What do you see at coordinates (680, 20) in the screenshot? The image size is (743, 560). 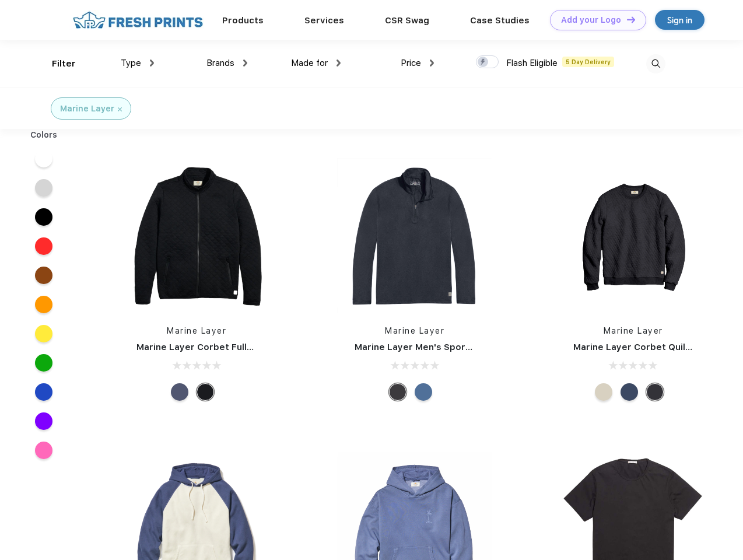 I see `a: Sign in` at bounding box center [680, 20].